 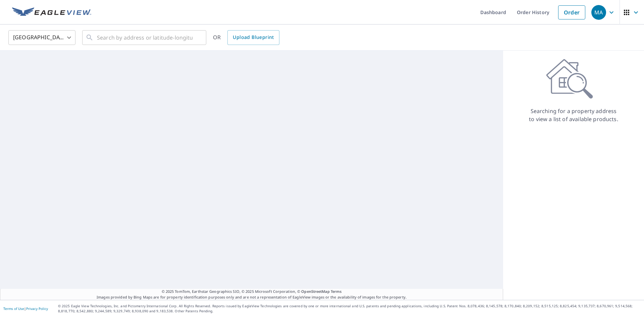 I want to click on a: Terms of Use, so click(x=14, y=309).